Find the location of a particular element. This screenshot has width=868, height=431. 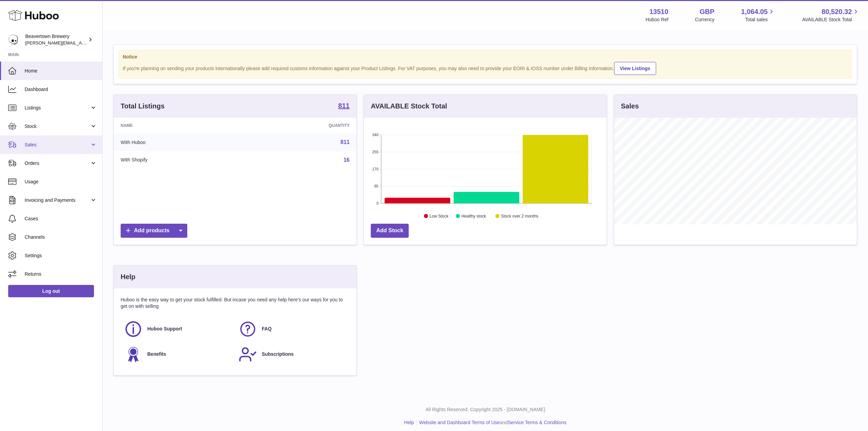

a: Help is located at coordinates (409, 422).